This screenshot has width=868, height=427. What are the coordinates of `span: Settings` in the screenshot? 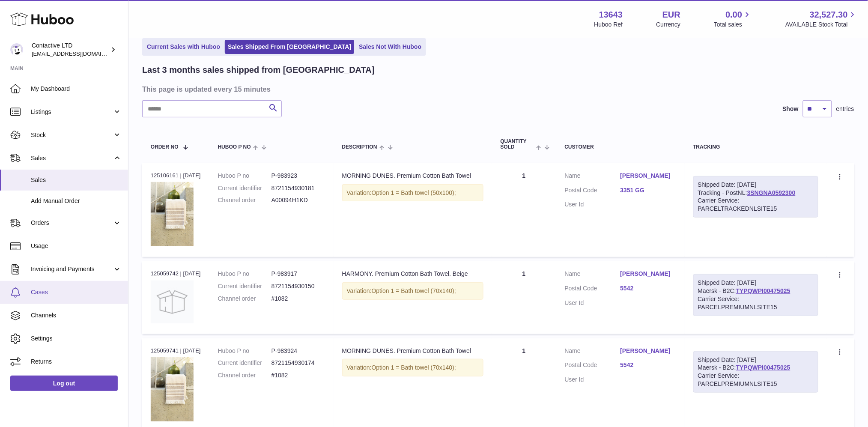 It's located at (76, 338).